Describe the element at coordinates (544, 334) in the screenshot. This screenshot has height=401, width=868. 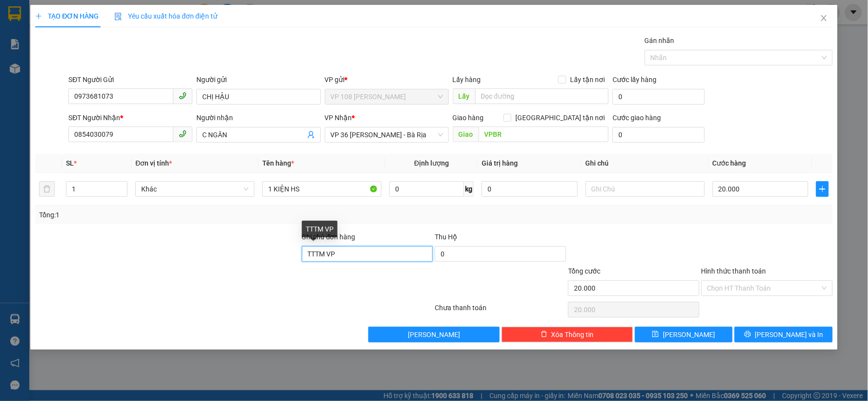
I see `span: delete` at that location.